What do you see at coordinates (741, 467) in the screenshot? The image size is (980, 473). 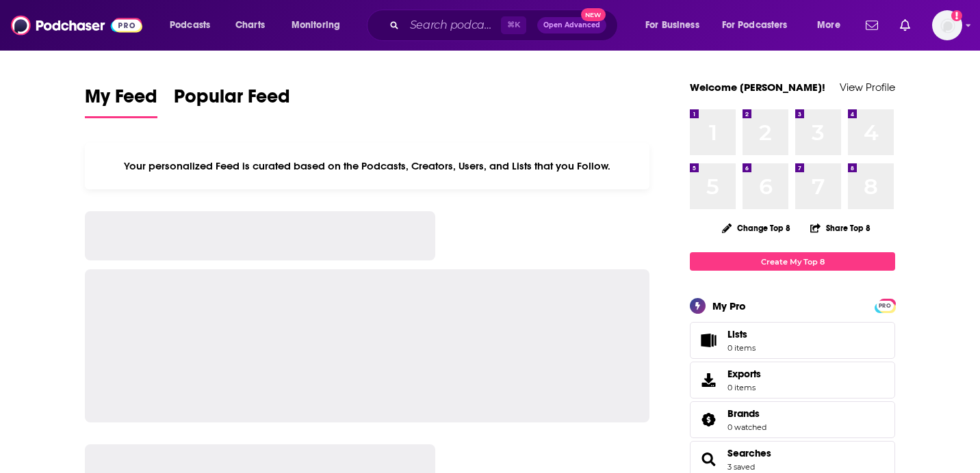 I see `a: 3 saved` at bounding box center [741, 467].